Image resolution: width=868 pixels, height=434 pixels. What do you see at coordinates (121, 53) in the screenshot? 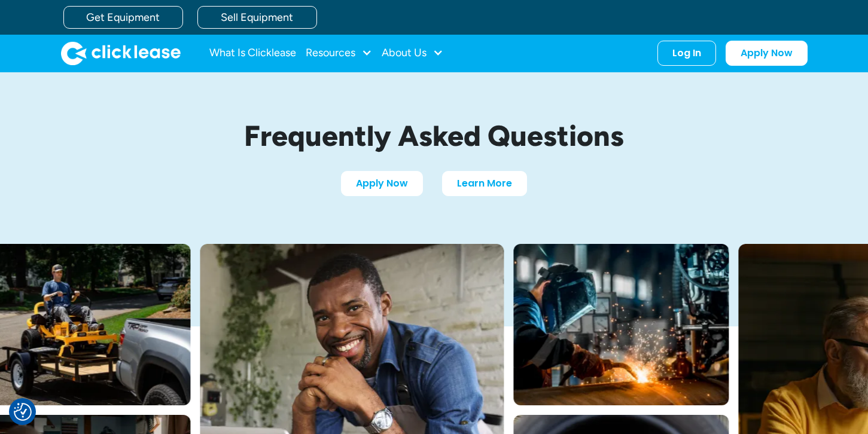
I see `a: home` at bounding box center [121, 53].